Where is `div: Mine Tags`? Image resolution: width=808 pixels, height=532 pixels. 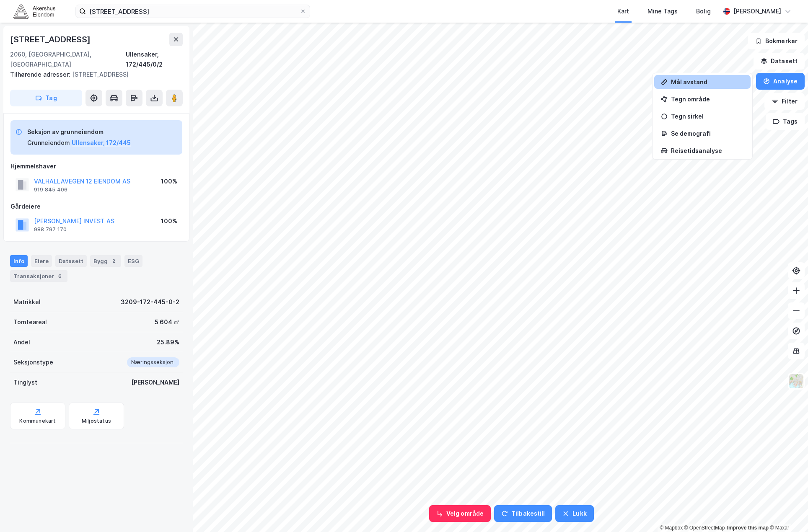 div: Mine Tags is located at coordinates (662, 11).